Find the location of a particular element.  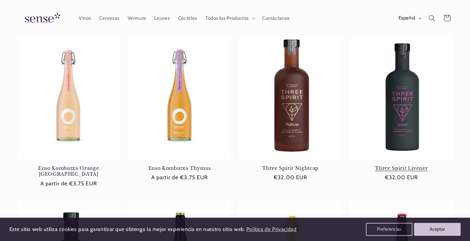

a: Cervezas is located at coordinates (109, 18).